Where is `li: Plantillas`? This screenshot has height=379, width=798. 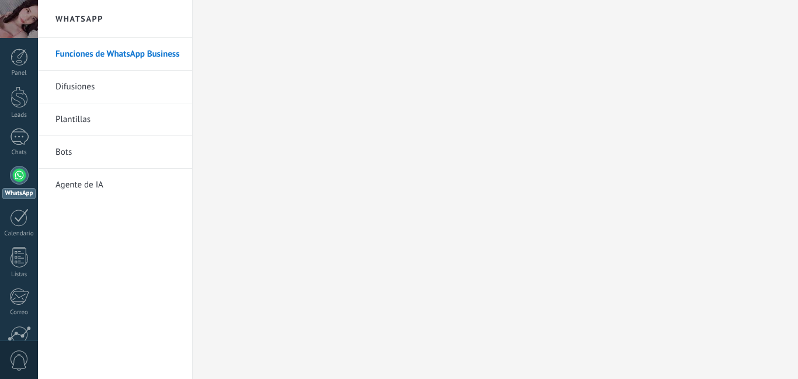 li: Plantillas is located at coordinates (115, 120).